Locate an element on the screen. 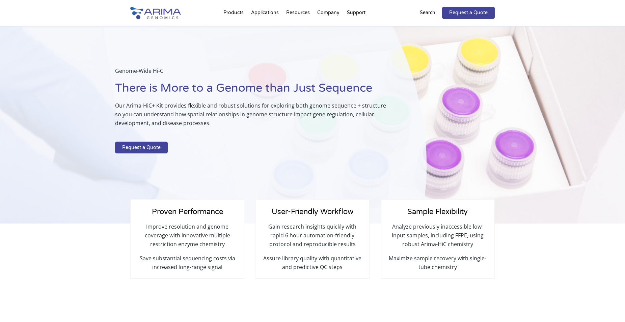 Image resolution: width=625 pixels, height=322 pixels. p: Maximize sample recovery with single-tube chemistry is located at coordinates (438, 263).